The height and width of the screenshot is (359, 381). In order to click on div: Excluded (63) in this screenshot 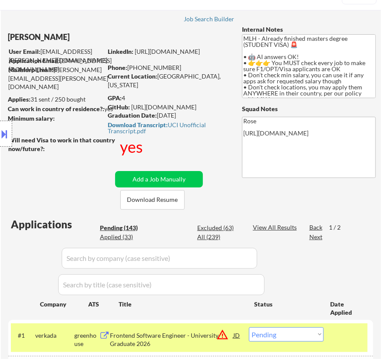, I will do `click(219, 228)`.